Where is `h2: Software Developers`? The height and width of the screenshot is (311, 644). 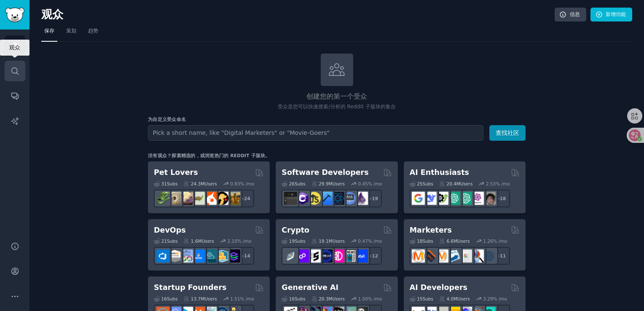
h2: Software Developers is located at coordinates (325, 172).